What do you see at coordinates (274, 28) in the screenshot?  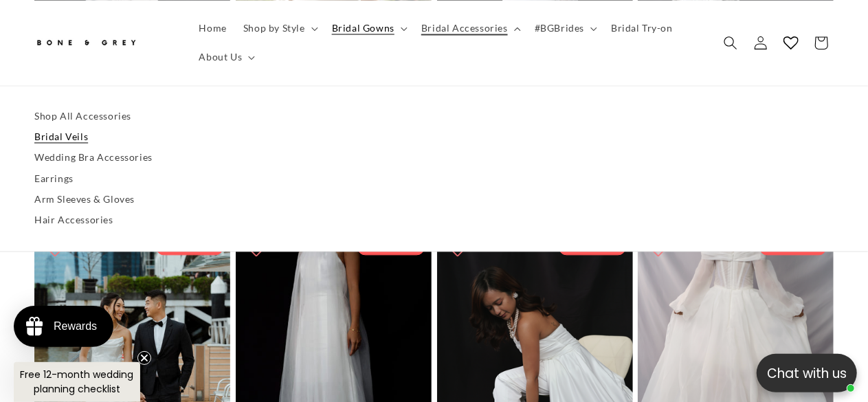 I see `span: Shop by Style` at bounding box center [274, 28].